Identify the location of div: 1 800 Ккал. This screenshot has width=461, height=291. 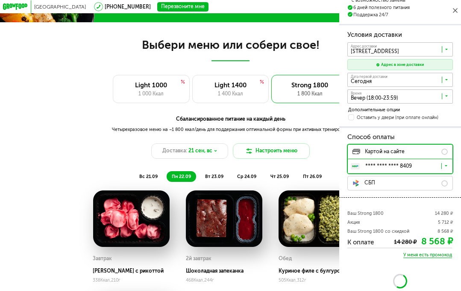
(310, 94).